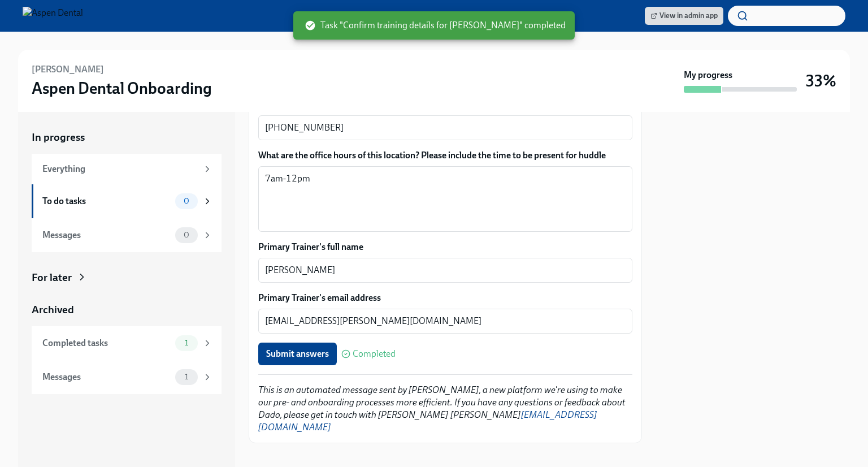  I want to click on a: Messages0, so click(126, 235).